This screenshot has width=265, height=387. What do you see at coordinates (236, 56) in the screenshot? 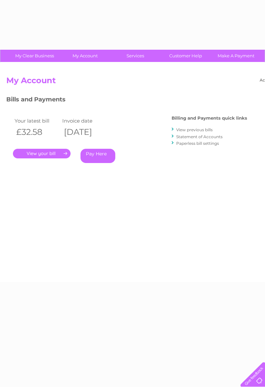
I see `a: Make A Payment` at bounding box center [236, 56].